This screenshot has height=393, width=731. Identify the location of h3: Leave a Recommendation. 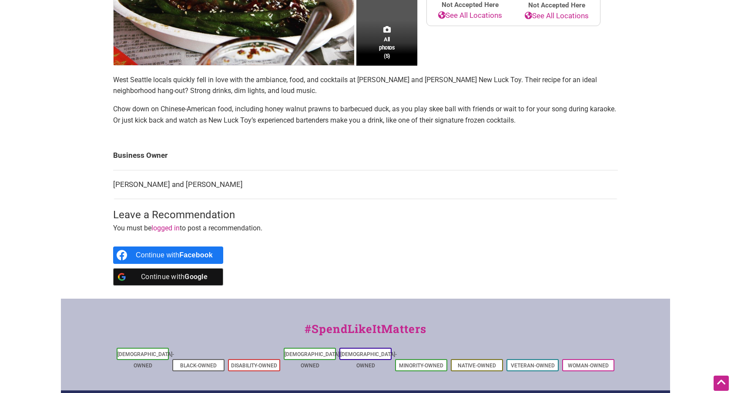
(366, 215).